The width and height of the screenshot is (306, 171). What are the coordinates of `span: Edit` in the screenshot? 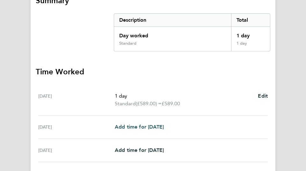 It's located at (263, 96).